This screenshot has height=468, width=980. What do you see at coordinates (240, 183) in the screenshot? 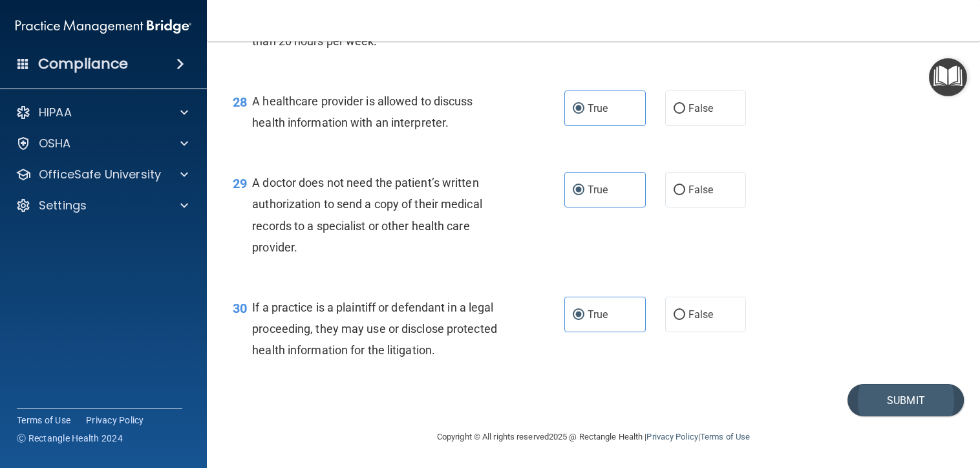
I see `span: 29` at bounding box center [240, 183].